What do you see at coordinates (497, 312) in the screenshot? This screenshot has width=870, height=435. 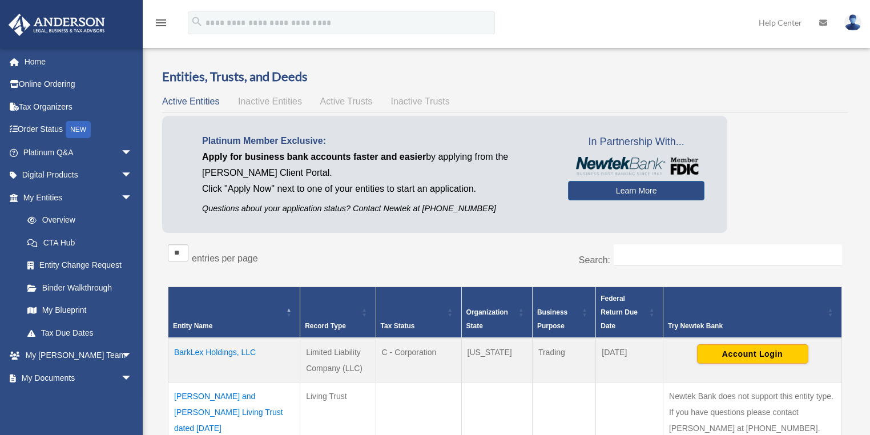 I see `th: Organization State: Activate to sort` at bounding box center [497, 312].